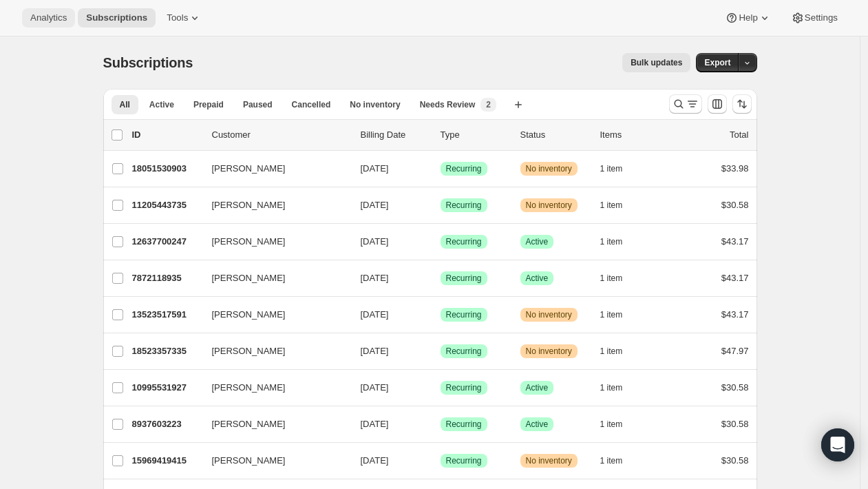 The image size is (868, 489). I want to click on span: Help, so click(748, 18).